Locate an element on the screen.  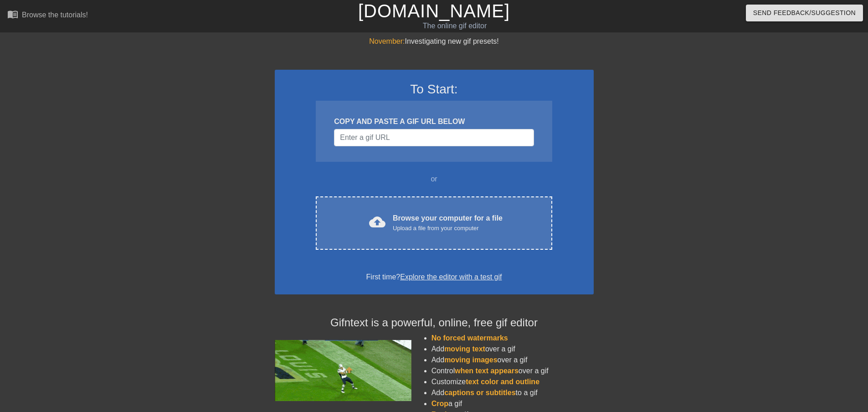
button: Send Feedback/Suggestion is located at coordinates (804, 12).